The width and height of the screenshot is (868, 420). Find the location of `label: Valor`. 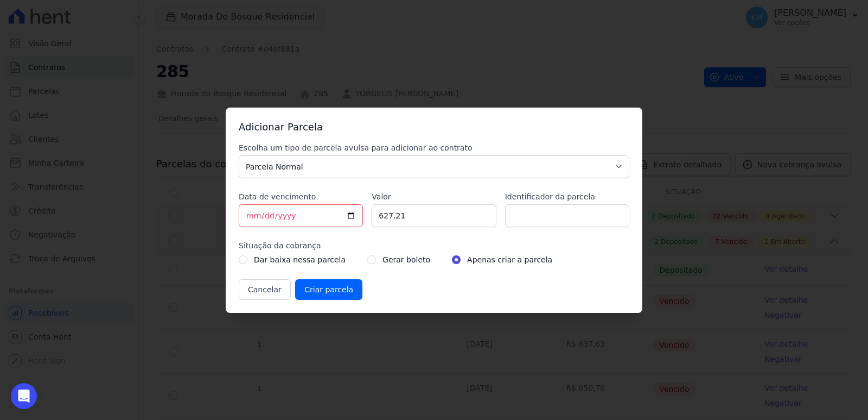

label: Valor is located at coordinates (434, 197).